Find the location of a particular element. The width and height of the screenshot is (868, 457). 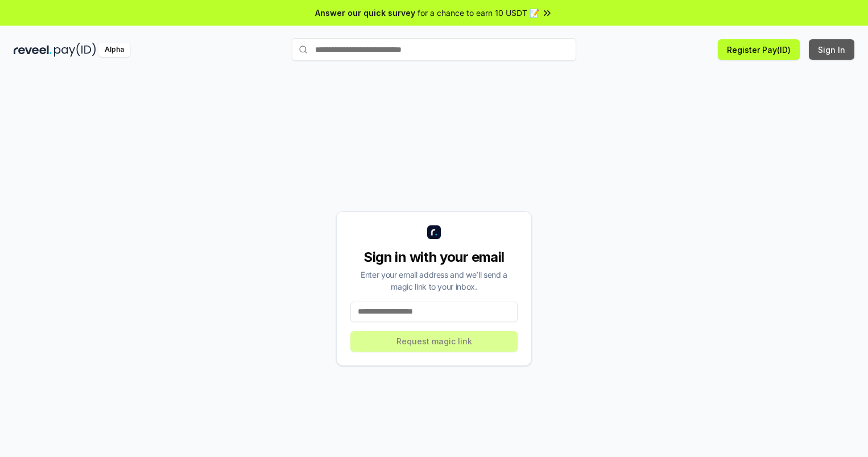

span: Answer our quick survey is located at coordinates (365, 12).